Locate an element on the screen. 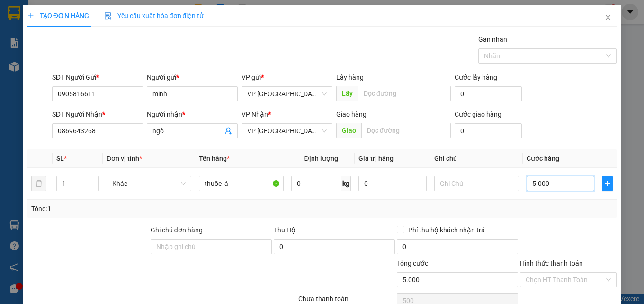 The width and height of the screenshot is (644, 304). th: Ghi chú is located at coordinates (477, 158).